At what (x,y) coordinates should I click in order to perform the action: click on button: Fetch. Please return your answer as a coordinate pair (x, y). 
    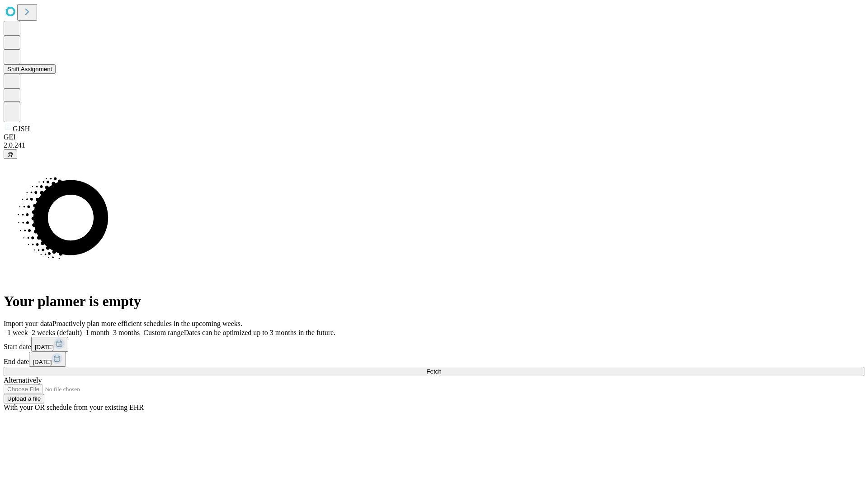
    Looking at the image, I should click on (434, 371).